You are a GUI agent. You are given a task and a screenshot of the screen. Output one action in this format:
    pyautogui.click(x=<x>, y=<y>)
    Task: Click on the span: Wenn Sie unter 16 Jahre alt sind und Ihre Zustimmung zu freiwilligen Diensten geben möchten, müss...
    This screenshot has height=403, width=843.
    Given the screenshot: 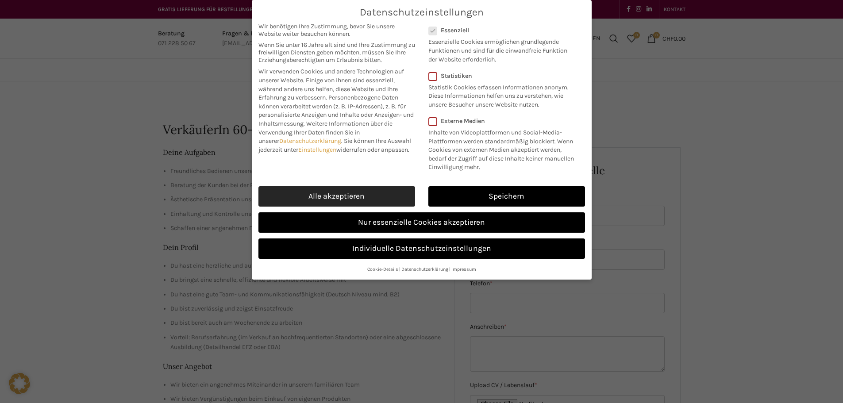 What is the action you would take?
    pyautogui.click(x=337, y=52)
    